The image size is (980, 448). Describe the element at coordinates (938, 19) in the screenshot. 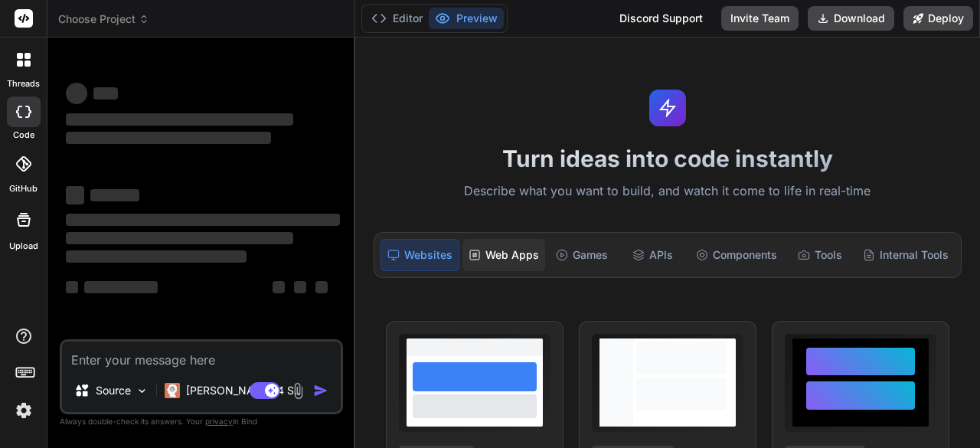

I see `button: Deploy` at that location.